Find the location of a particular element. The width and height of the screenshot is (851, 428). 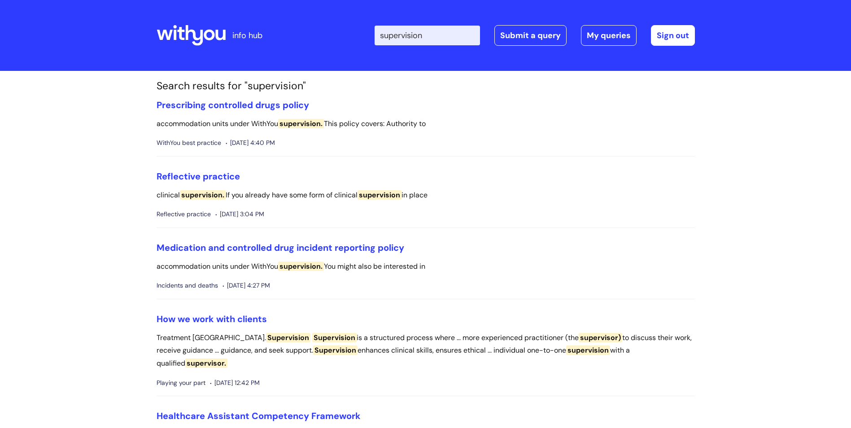

span: supervisor. is located at coordinates (206, 363).